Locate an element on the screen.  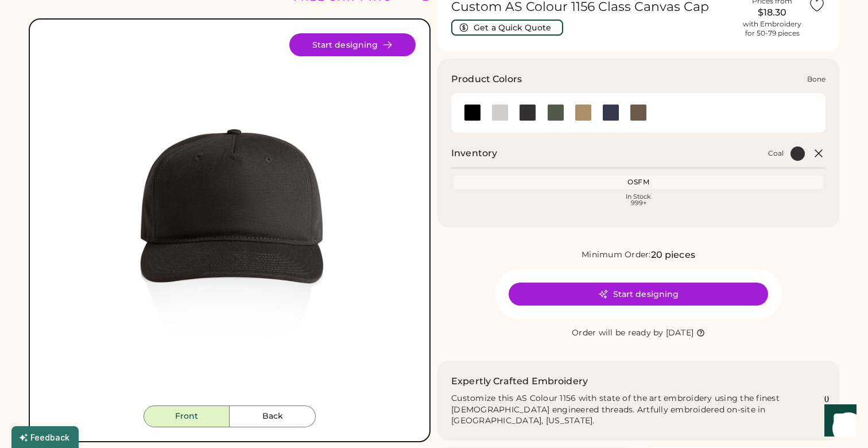
img: 1156 - Coal Front Image is located at coordinates (230, 219).